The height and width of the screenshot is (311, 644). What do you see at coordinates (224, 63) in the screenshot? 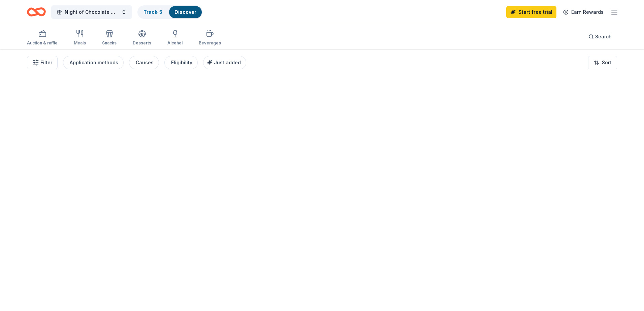
I see `button: Just added` at bounding box center [224, 63].